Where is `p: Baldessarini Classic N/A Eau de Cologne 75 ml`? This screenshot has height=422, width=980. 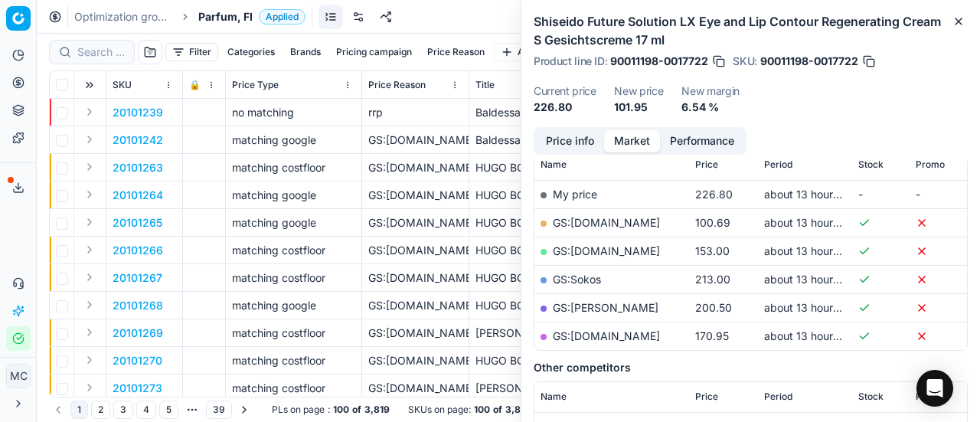 p: Baldessarini Classic N/A Eau de Cologne 75 ml is located at coordinates (684, 113).